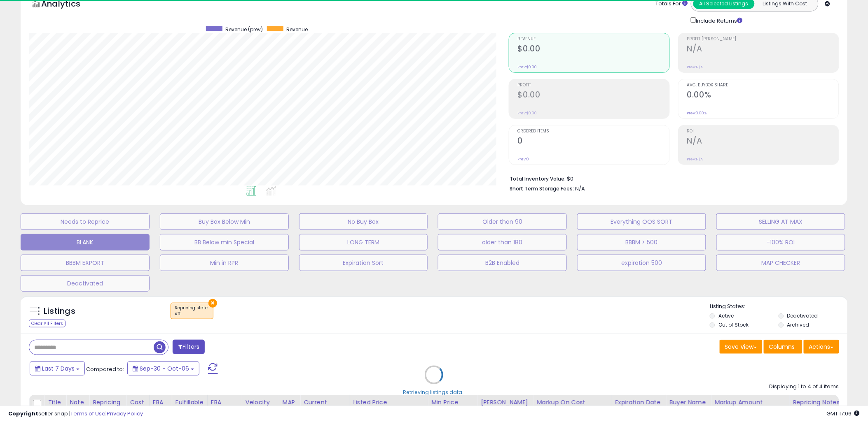 The width and height of the screenshot is (868, 422). Describe the element at coordinates (502, 243) in the screenshot. I see `button: older than 180` at that location.